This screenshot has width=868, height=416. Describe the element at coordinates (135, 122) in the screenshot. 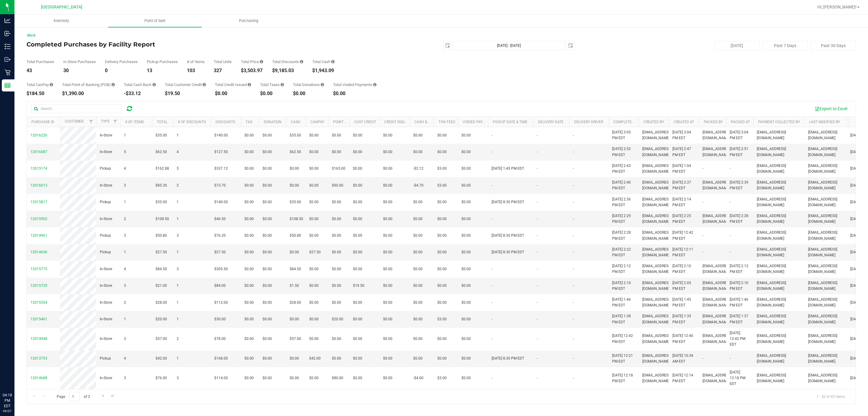

I see `a: # of Items` at that location.